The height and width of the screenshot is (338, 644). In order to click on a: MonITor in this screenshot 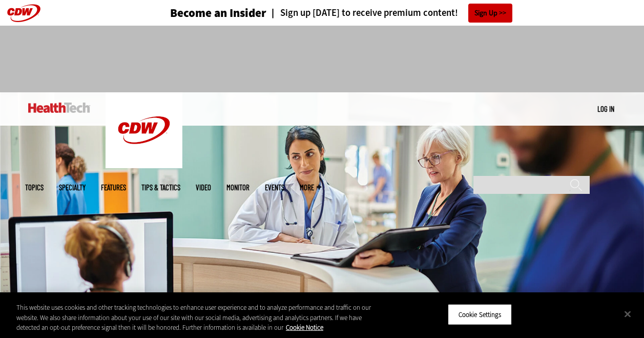, I will do `click(238, 187)`.